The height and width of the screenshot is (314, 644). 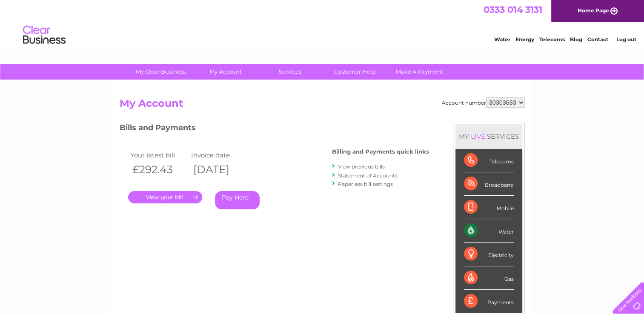 What do you see at coordinates (488, 301) in the screenshot?
I see `div: Payments` at bounding box center [488, 301].